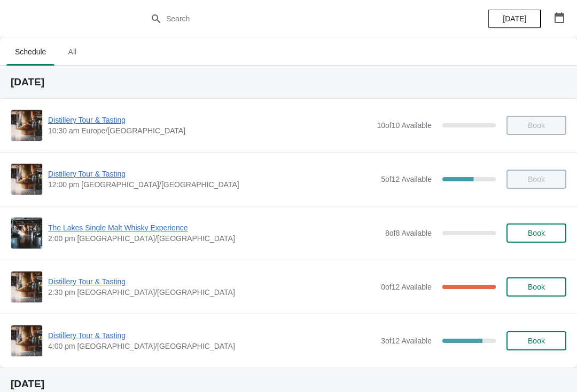 This screenshot has height=392, width=577. I want to click on img: Distillery Tour & Tasting | | 2:30 pm Europe/London, so click(27, 287).